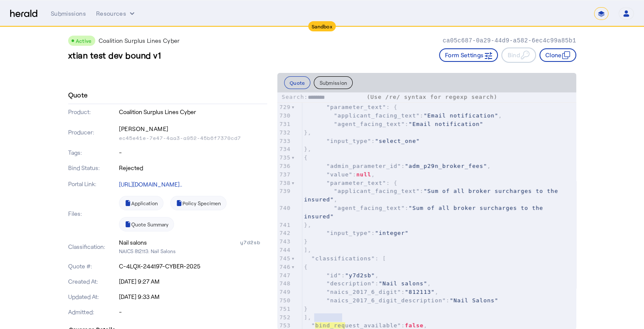 The height and width of the screenshot is (329, 644). I want to click on p: Files:, so click(93, 214).